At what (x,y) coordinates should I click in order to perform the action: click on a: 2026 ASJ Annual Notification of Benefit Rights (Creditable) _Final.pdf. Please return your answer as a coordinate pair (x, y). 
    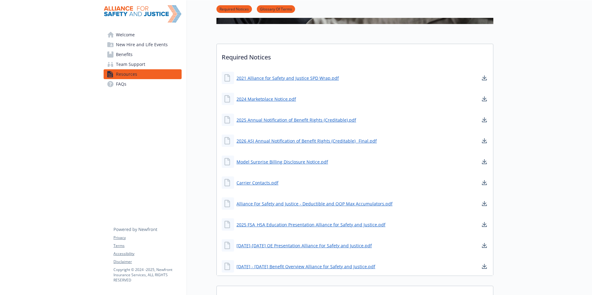
    Looking at the image, I should click on (306, 141).